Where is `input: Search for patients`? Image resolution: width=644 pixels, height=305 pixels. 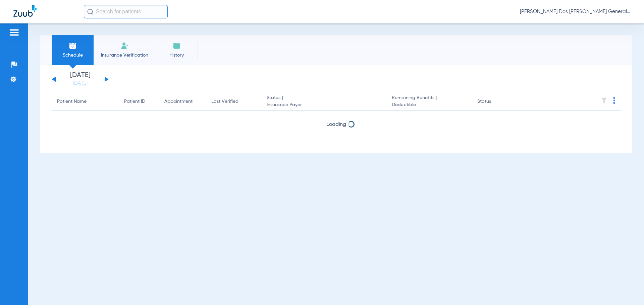 input: Search for patients is located at coordinates (126, 12).